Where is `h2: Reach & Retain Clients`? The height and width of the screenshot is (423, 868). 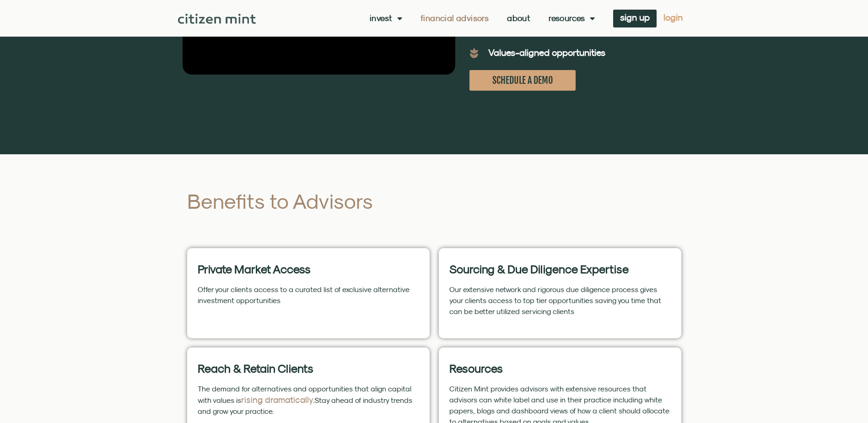 h2: Reach & Retain Clients is located at coordinates (308, 368).